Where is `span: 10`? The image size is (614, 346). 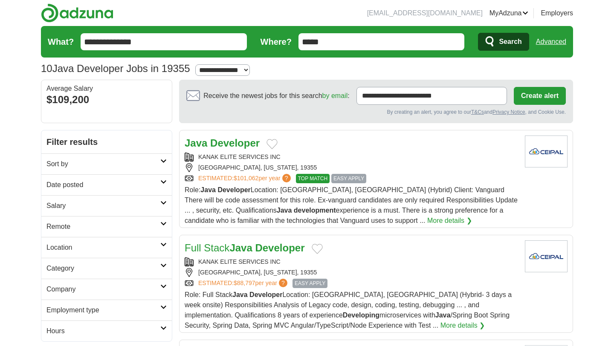
span: 10 is located at coordinates (46, 69).